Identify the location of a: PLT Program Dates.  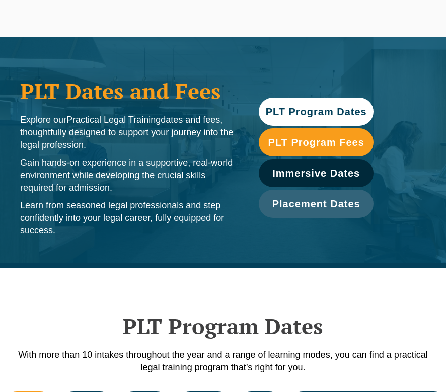
(316, 112).